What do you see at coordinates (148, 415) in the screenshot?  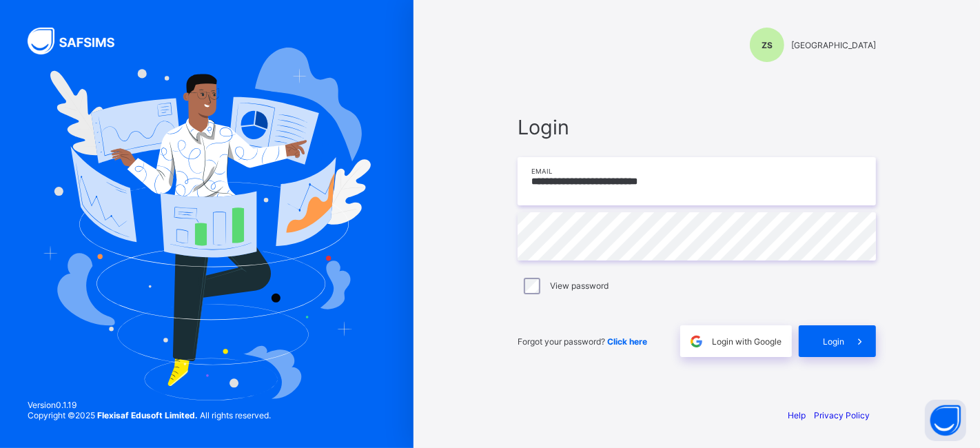 I see `strong: Flexisaf Edusoft Limited.` at bounding box center [148, 415].